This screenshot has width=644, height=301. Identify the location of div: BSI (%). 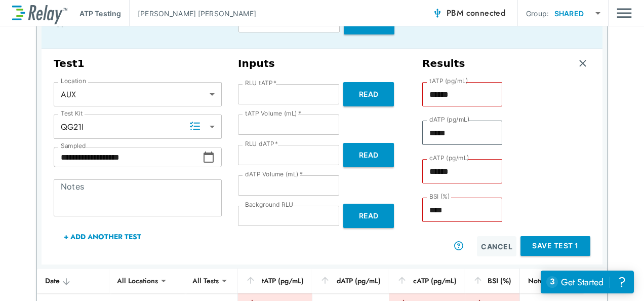
(492, 281).